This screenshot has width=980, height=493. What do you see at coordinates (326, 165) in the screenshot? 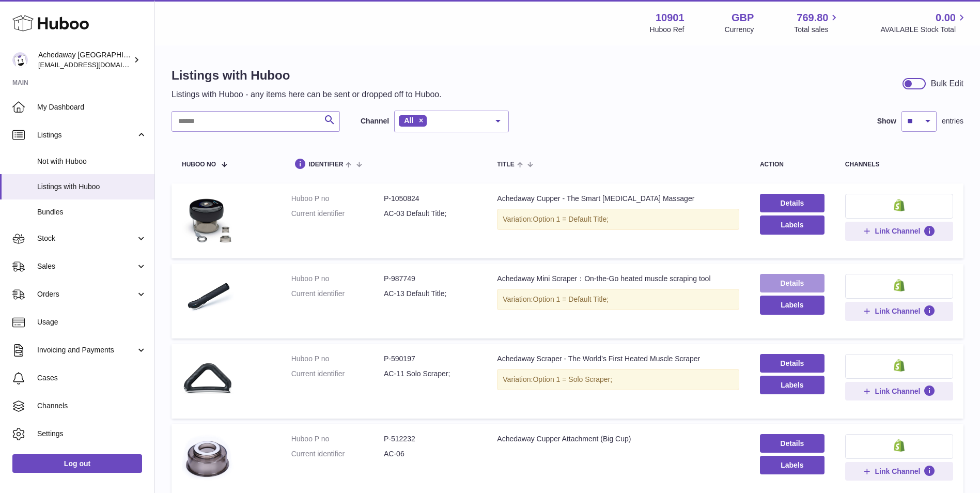
I see `span: identifier` at bounding box center [326, 165].